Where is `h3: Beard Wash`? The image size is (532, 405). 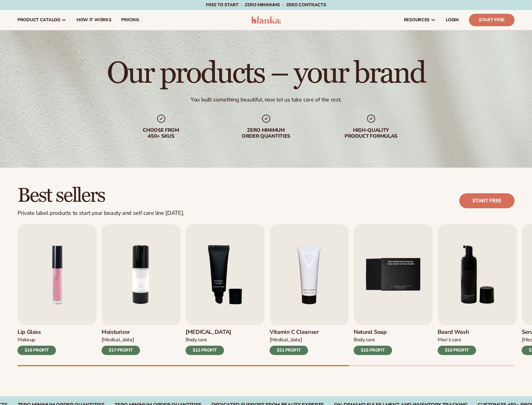
h3: Beard Wash is located at coordinates (457, 332).